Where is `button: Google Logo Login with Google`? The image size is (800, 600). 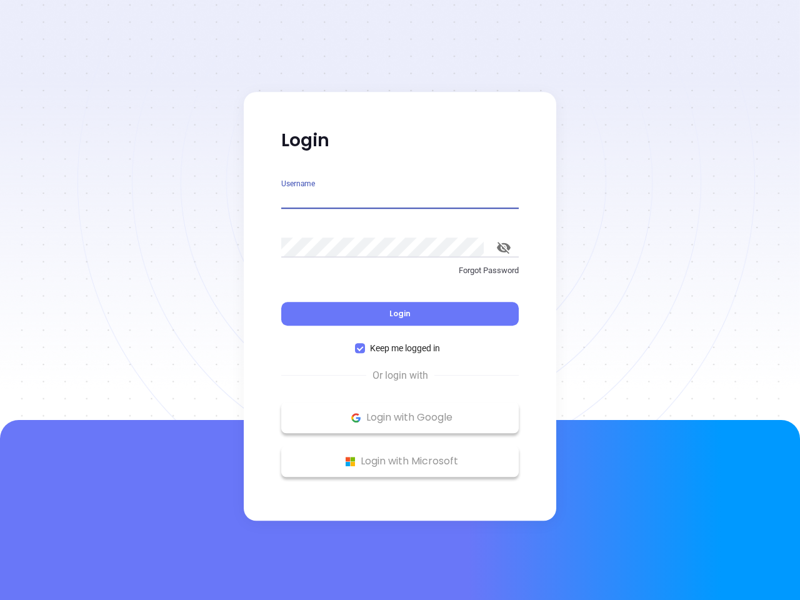
button: Google Logo Login with Google is located at coordinates (400, 418).